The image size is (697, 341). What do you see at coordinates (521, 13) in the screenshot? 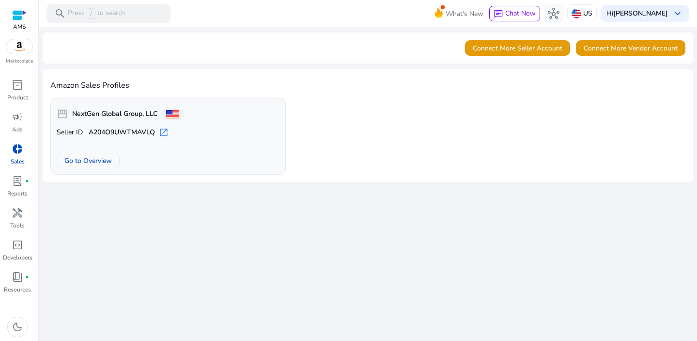
I see `span: Chat Now` at bounding box center [521, 13].